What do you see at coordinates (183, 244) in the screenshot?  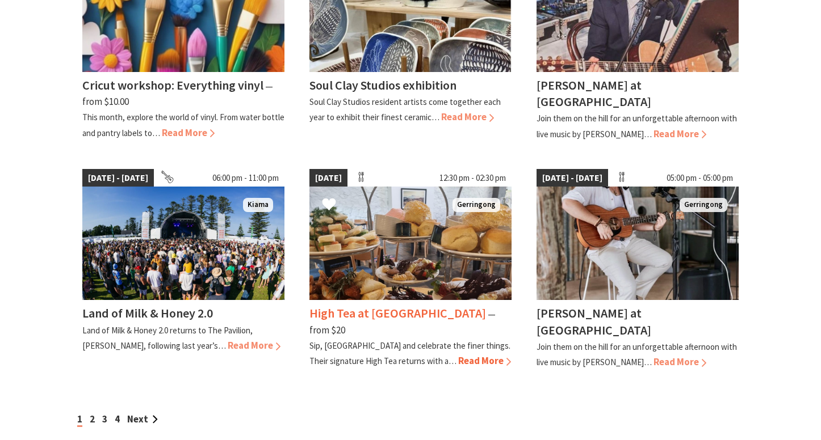 I see `img: Clearly` at bounding box center [183, 244].